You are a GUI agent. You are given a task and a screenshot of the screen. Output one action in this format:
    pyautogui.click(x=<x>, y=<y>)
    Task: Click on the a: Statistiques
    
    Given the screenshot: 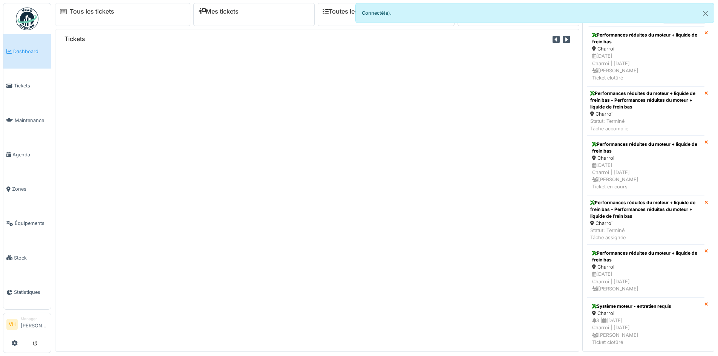 What is the action you would take?
    pyautogui.click(x=27, y=292)
    